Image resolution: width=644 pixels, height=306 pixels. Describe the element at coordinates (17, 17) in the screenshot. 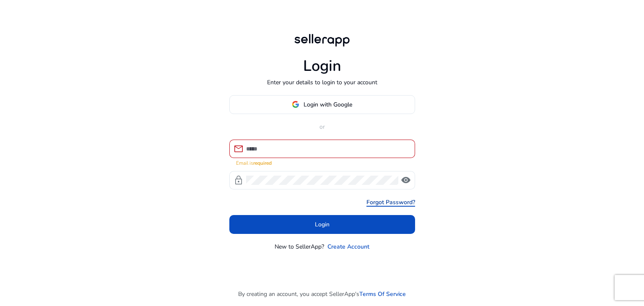

I see `img: logo_orange.svg` at that location.